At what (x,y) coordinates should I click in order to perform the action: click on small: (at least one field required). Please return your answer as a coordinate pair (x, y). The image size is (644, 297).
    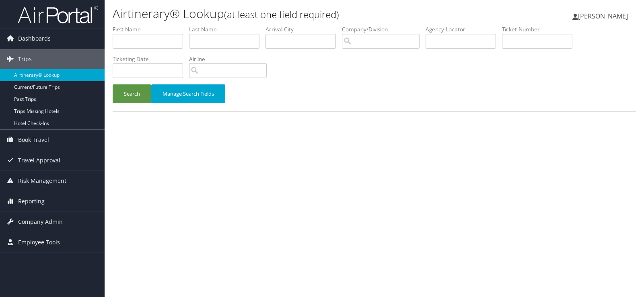
    Looking at the image, I should click on (282, 14).